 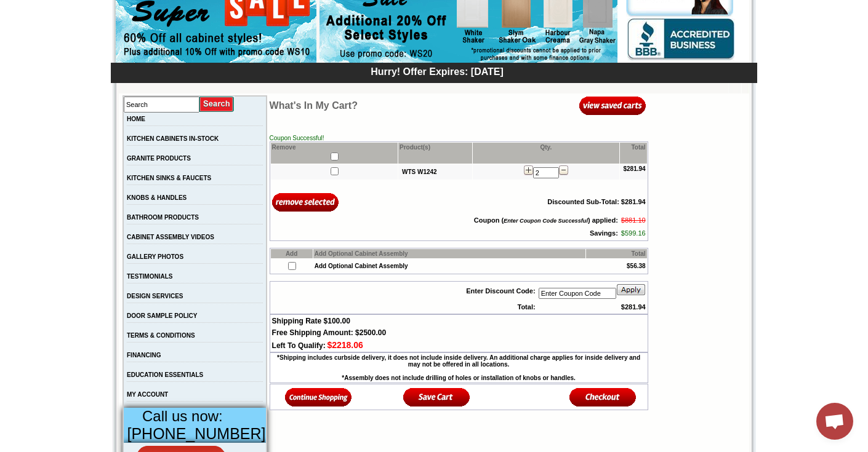 I want to click on span: Left To Qualify:, so click(x=299, y=346).